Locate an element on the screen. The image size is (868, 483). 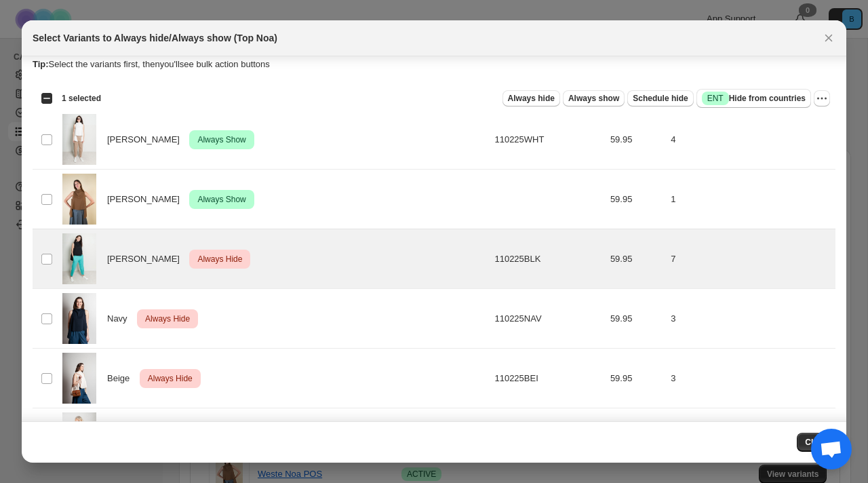
span: Always show is located at coordinates (593, 98).